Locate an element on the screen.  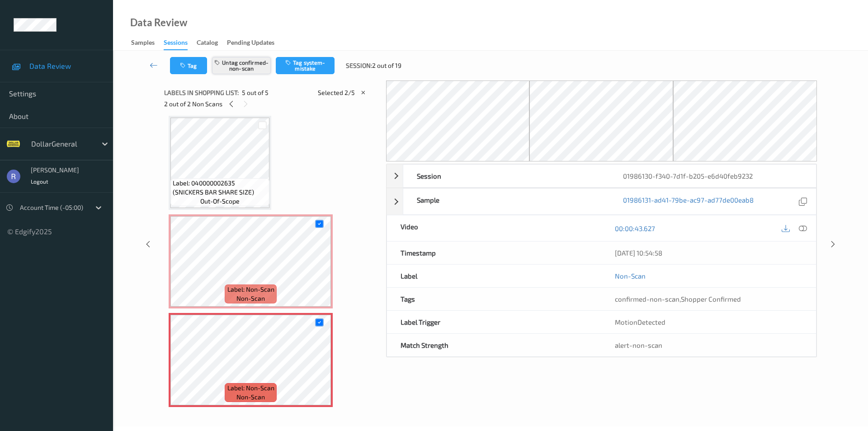
div: Catalog is located at coordinates (207, 43).